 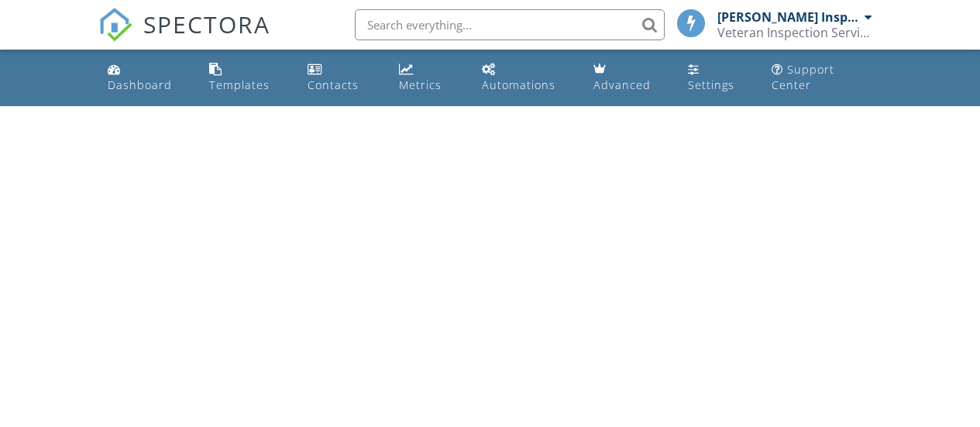 What do you see at coordinates (146, 78) in the screenshot?
I see `a: Dashboard` at bounding box center [146, 78].